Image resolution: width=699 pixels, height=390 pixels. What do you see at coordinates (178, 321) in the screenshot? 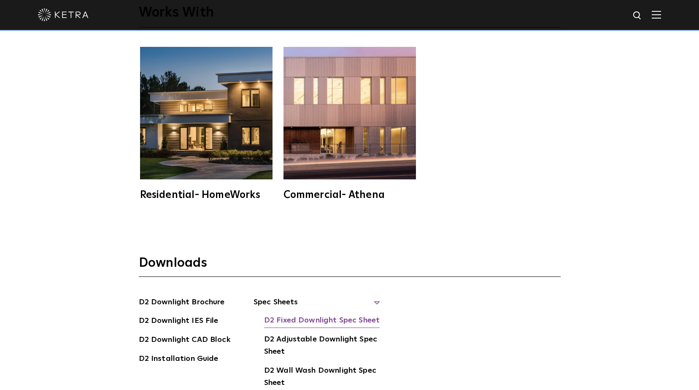
I see `a: D2 Downlight IES File` at bounding box center [178, 321].